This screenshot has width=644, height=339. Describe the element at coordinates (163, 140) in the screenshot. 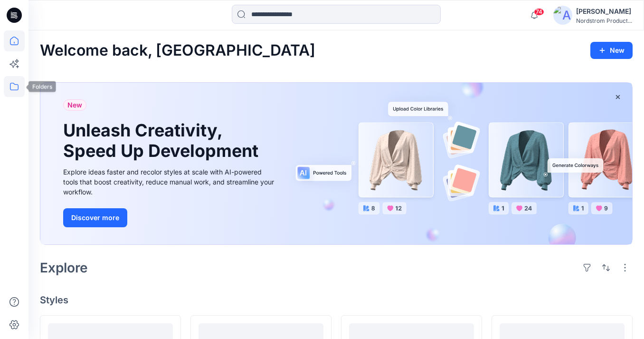

I see `h1: Unleash Creativity, Speed Up Development` at that location.